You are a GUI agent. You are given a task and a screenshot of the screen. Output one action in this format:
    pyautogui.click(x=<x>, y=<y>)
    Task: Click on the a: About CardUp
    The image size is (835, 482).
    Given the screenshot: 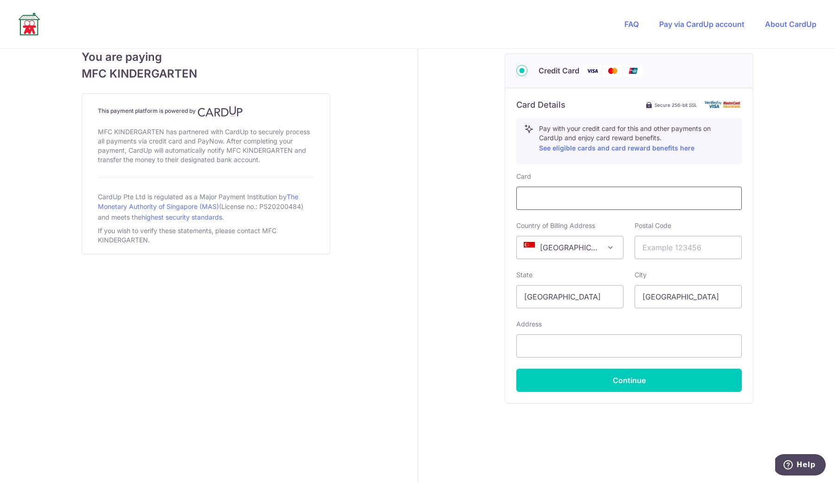 What is the action you would take?
    pyautogui.click(x=791, y=24)
    